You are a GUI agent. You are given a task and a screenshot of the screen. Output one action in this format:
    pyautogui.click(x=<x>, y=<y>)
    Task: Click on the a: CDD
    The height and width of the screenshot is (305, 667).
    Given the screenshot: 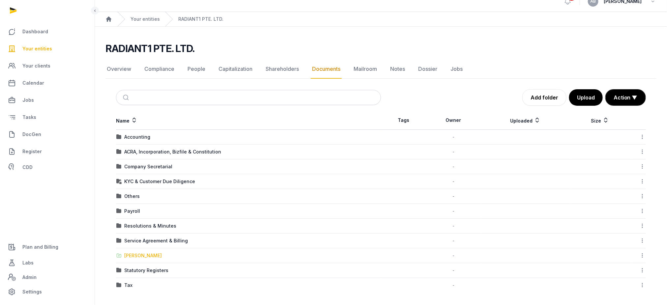 What is the action you would take?
    pyautogui.click(x=47, y=167)
    